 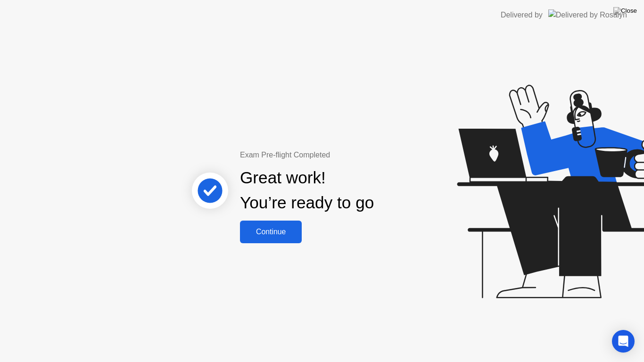 What do you see at coordinates (522, 15) in the screenshot?
I see `div: Delivered by` at bounding box center [522, 15].